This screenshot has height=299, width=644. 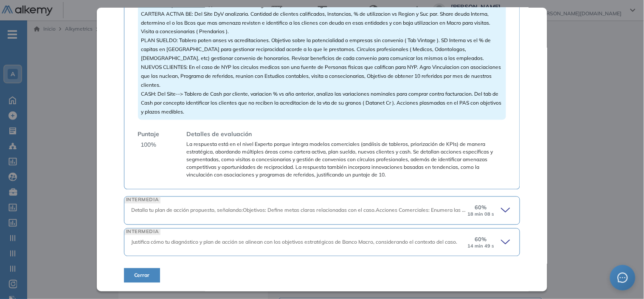 I want to click on span: La respuesta está en el nivel Experto porque integra modelos comerciales (análisis de tableros, p..., so click(x=347, y=160).